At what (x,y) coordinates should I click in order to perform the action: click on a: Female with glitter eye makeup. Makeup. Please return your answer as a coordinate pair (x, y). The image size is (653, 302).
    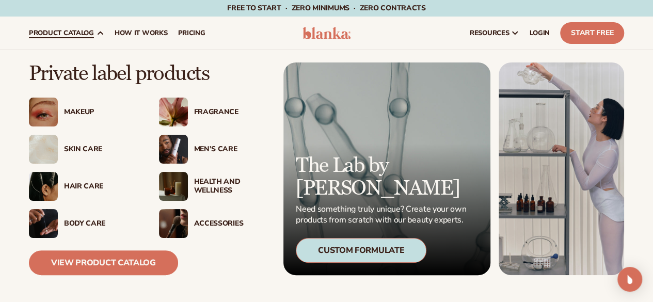
    Looking at the image, I should click on (84, 112).